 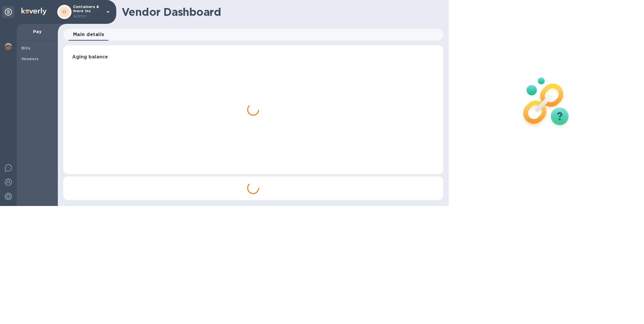 I want to click on img: Logo, so click(x=34, y=11).